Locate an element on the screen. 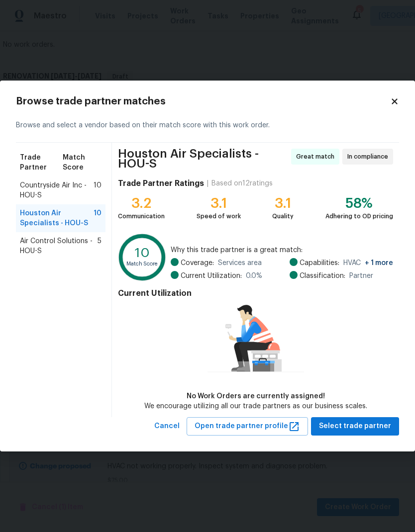 The image size is (415, 532). div: Communication is located at coordinates (142, 216).